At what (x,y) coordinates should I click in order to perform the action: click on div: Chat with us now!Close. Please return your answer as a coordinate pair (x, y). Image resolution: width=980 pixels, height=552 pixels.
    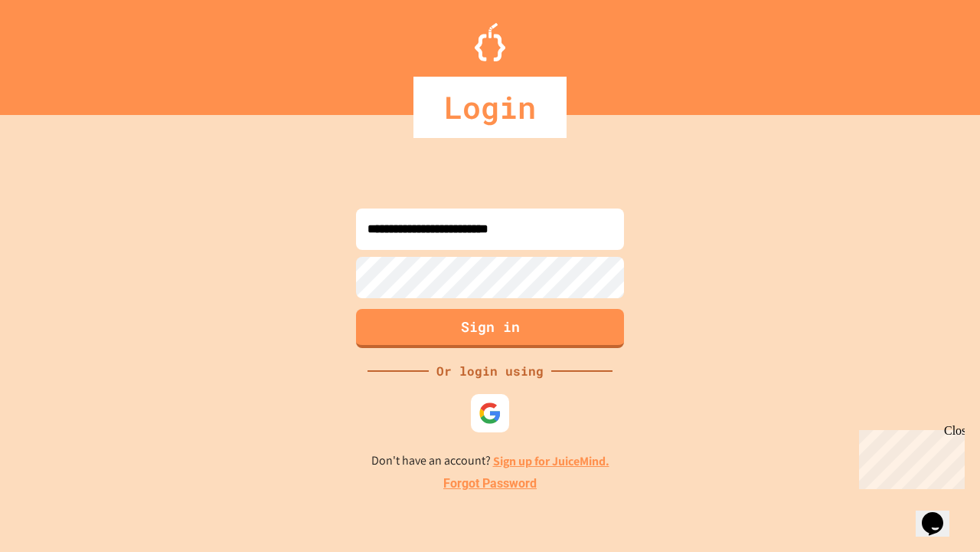
    Looking at the image, I should click on (56, 51).